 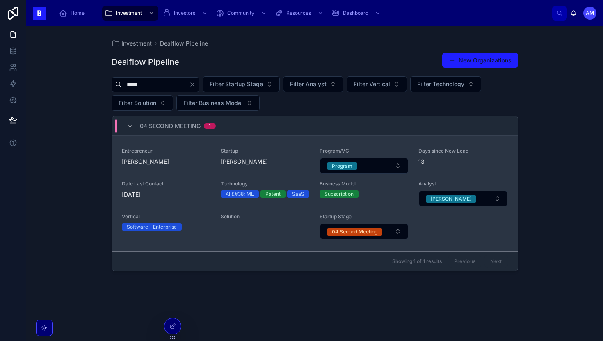 What do you see at coordinates (462, 151) in the screenshot?
I see `span: Days since New Lead` at bounding box center [462, 151].